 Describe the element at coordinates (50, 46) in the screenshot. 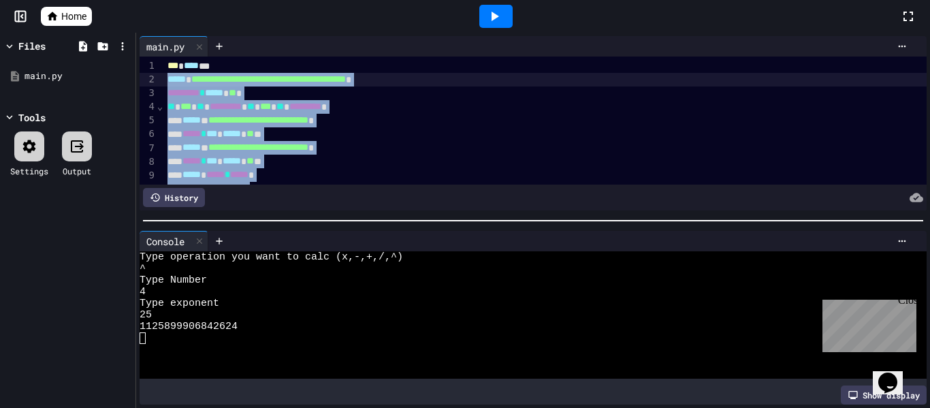

I see `div: Chat with us now!Close` at that location.